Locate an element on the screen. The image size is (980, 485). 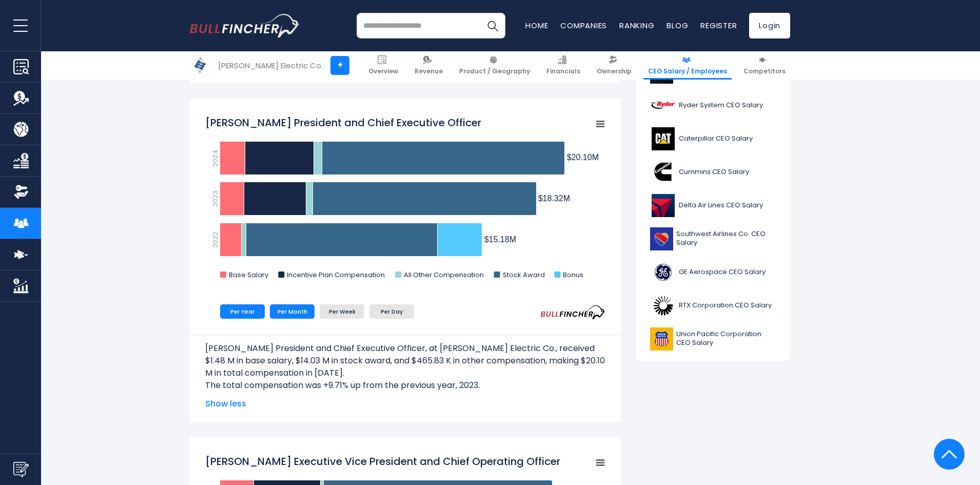
a: Product / Geography is located at coordinates (495, 65).